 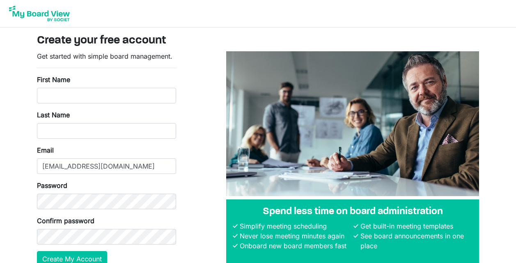 What do you see at coordinates (258, 41) in the screenshot?
I see `h3: Create your free account` at bounding box center [258, 41].